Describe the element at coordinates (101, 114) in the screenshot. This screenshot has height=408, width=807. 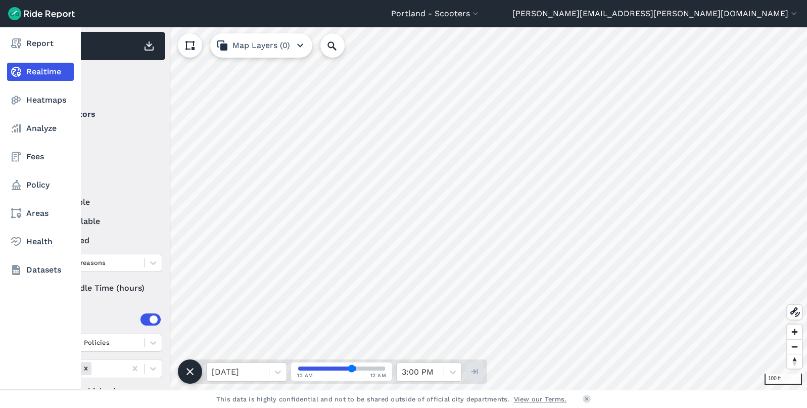
I see `summary: Operators` at that location.